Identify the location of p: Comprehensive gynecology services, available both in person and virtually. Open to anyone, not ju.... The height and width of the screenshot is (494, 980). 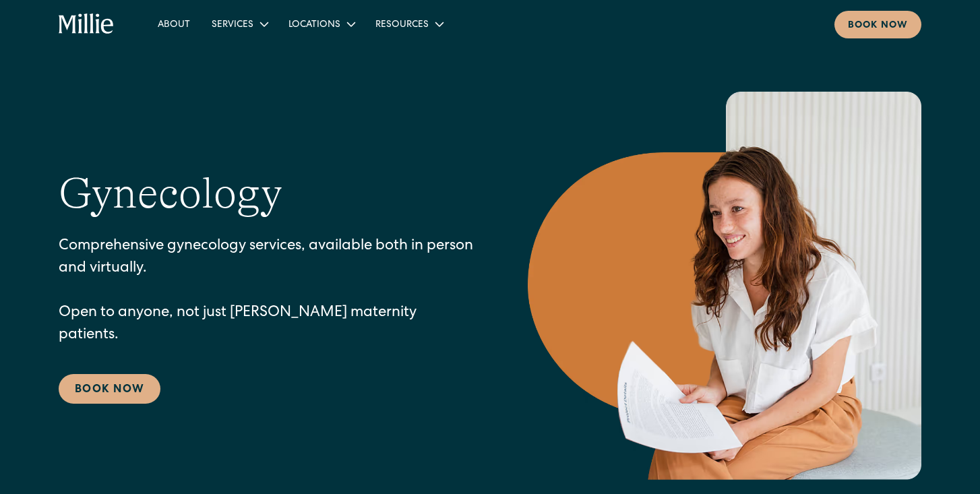
(267, 291).